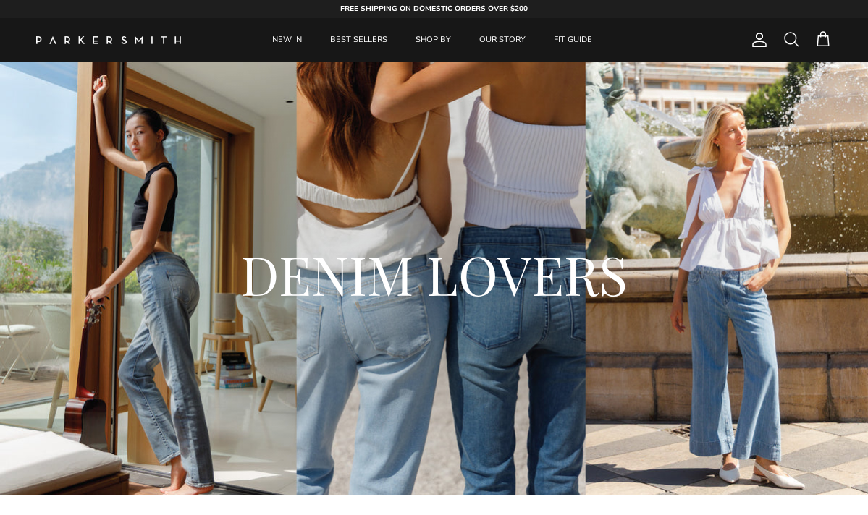 The height and width of the screenshot is (515, 868). I want to click on strong: FREE SHIPPING ON DOMESTIC ORDERS OVER $200, so click(434, 9).